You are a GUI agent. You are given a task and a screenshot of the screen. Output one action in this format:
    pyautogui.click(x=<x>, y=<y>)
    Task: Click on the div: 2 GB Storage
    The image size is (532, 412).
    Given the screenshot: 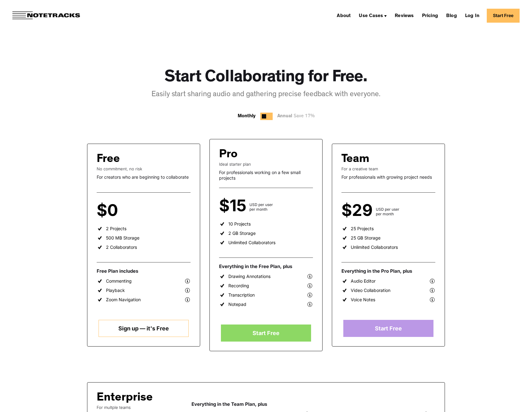 What is the action you would take?
    pyautogui.click(x=242, y=233)
    